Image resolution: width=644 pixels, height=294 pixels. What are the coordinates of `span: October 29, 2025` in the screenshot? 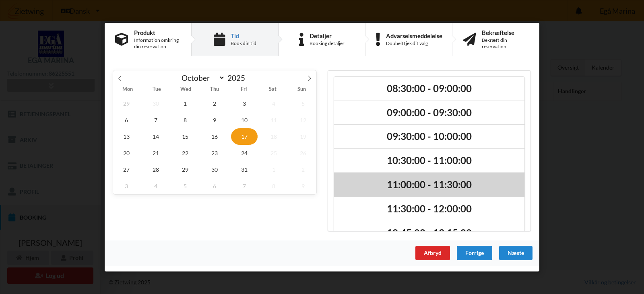 It's located at (185, 169).